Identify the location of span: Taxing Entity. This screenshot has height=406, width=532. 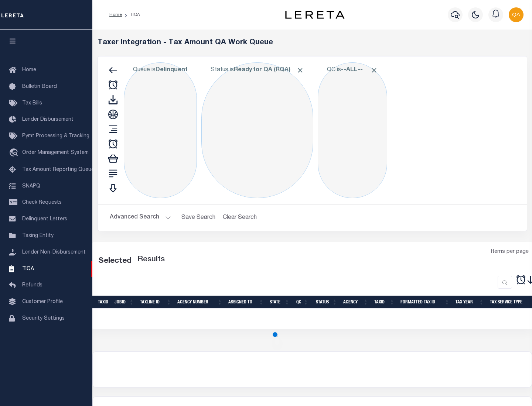
(38, 236).